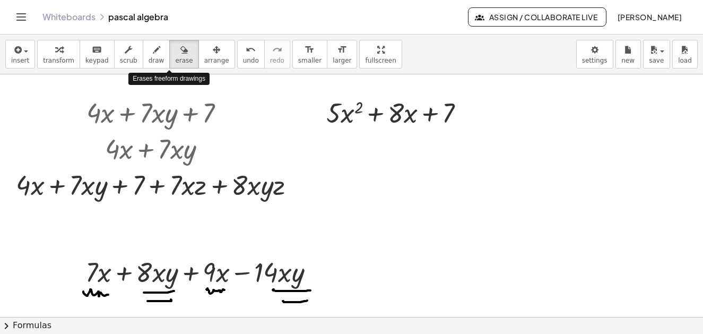  Describe the element at coordinates (380, 54) in the screenshot. I see `button: fullscreen` at that location.